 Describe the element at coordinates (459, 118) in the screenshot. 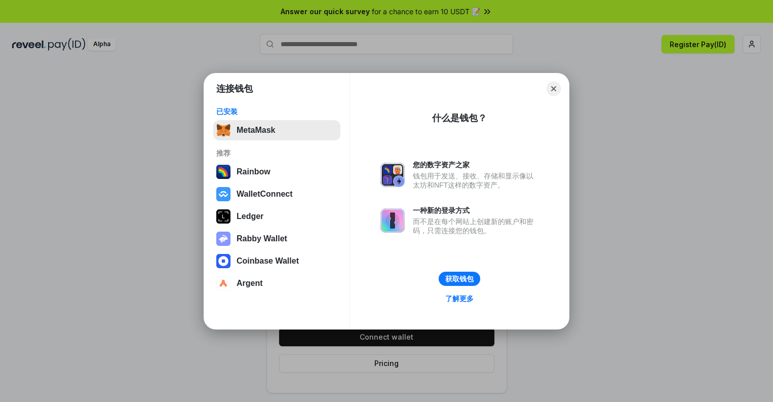

I see `div: 什么是钱包？` at that location.